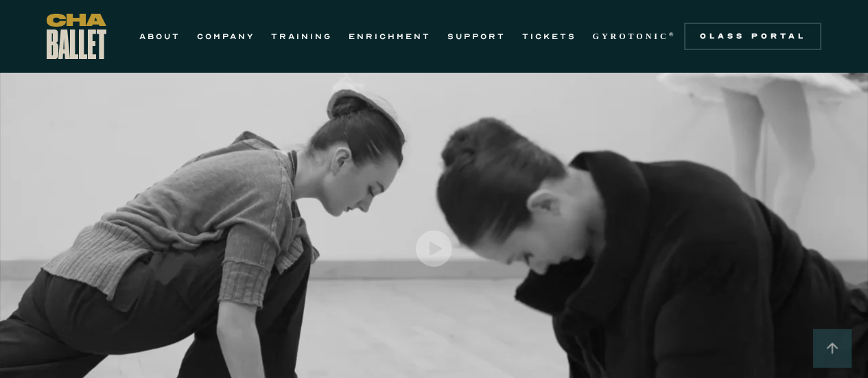  I want to click on div: Class Portal, so click(752, 37).